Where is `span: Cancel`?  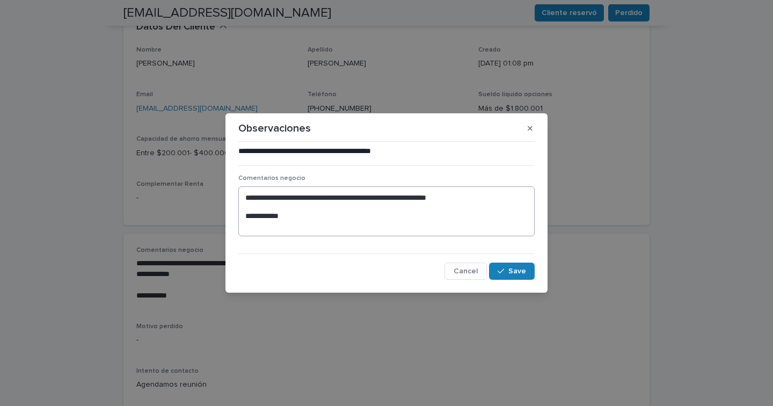 span: Cancel is located at coordinates (466, 271).